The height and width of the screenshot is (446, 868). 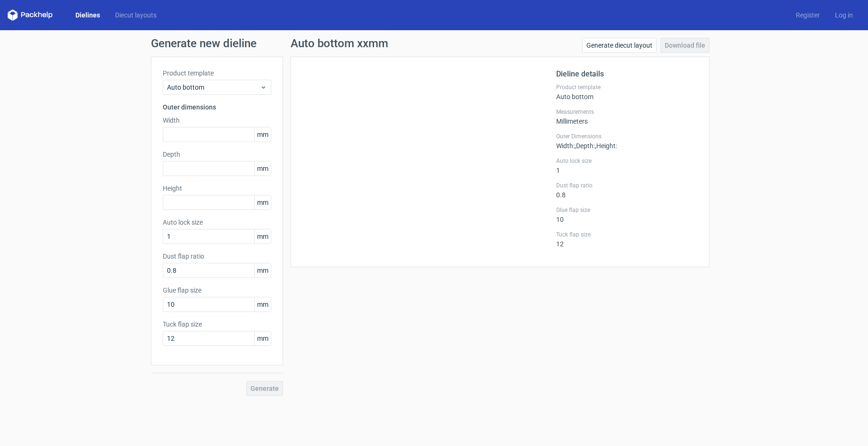 What do you see at coordinates (627, 214) in the screenshot?
I see `div: 10` at bounding box center [627, 214].